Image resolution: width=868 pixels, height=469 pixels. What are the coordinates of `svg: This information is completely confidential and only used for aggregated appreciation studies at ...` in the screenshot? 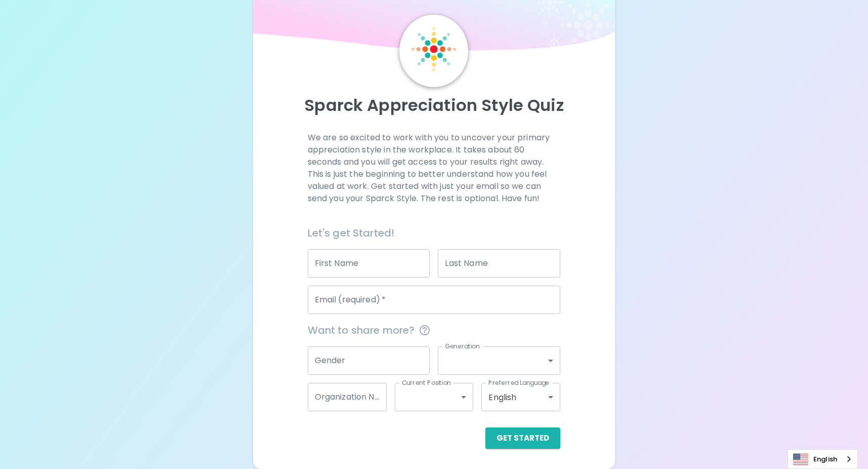 It's located at (425, 330).